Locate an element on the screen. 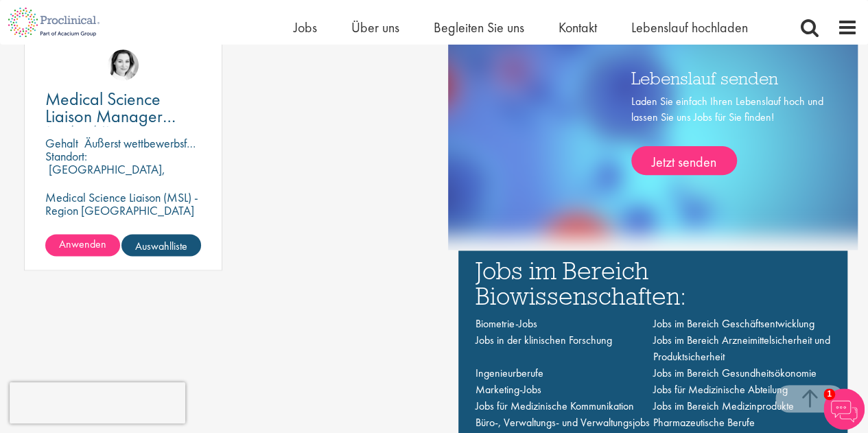 The width and height of the screenshot is (868, 433). a: Jetzt senden is located at coordinates (684, 160).